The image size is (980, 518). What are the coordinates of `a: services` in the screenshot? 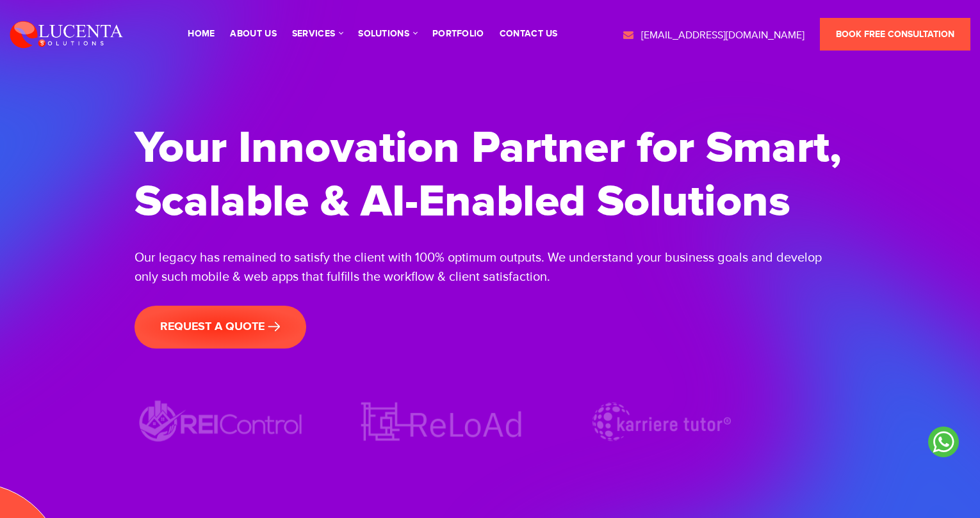 It's located at (317, 34).